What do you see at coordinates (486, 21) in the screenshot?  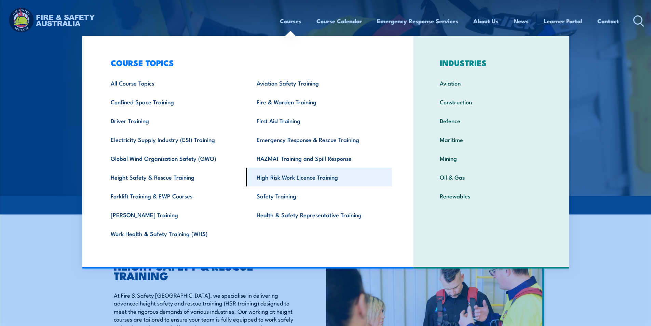 I see `a: About Us` at bounding box center [486, 21].